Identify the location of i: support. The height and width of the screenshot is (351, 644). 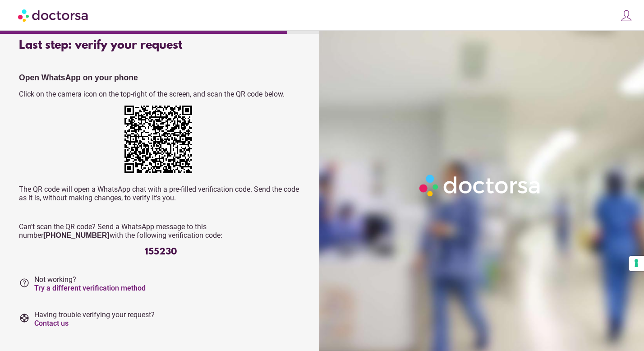
(24, 318).